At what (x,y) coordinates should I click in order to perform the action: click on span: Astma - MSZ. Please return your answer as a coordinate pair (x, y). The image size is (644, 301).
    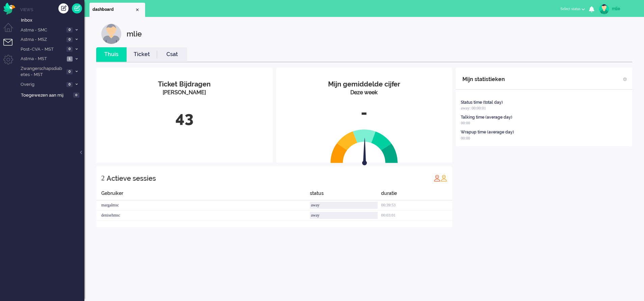
    Looking at the image, I should click on (42, 39).